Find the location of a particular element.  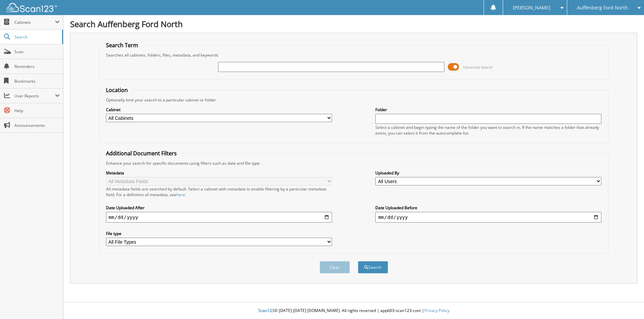

span: User Reports is located at coordinates (35, 96).